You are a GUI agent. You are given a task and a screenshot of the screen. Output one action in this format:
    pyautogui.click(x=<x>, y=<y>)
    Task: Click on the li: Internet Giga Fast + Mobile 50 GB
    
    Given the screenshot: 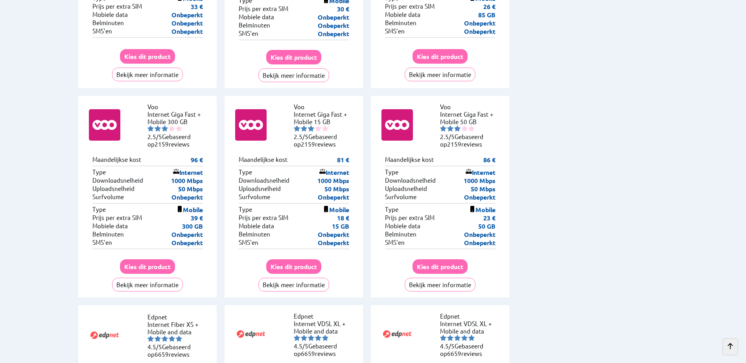 What is the action you would take?
    pyautogui.click(x=469, y=118)
    